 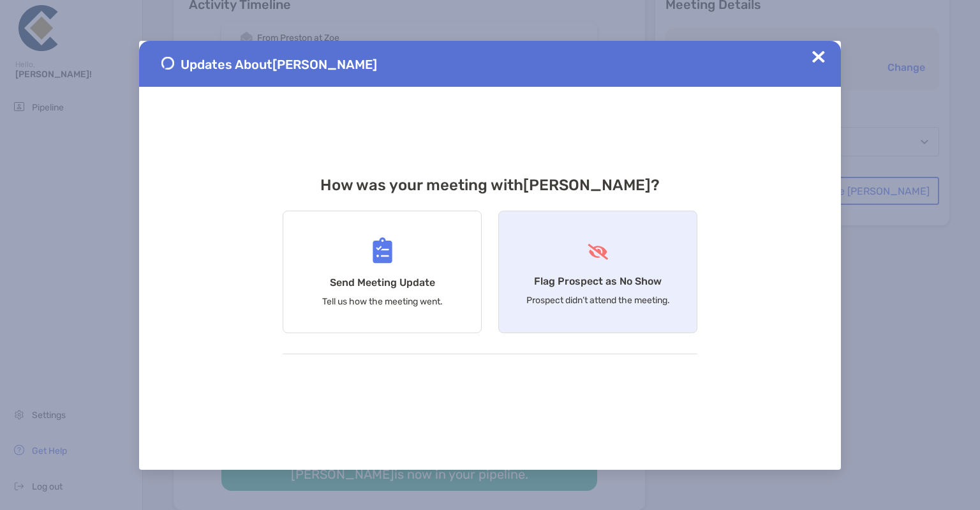 What do you see at coordinates (167, 63) in the screenshot?
I see `img: Send Meeting Update 1` at bounding box center [167, 63].